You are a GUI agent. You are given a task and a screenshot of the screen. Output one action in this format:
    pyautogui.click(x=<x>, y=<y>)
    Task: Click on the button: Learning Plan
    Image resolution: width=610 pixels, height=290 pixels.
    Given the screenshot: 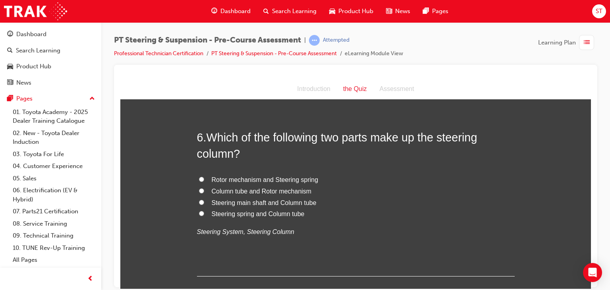 What is the action you would take?
    pyautogui.click(x=567, y=42)
    